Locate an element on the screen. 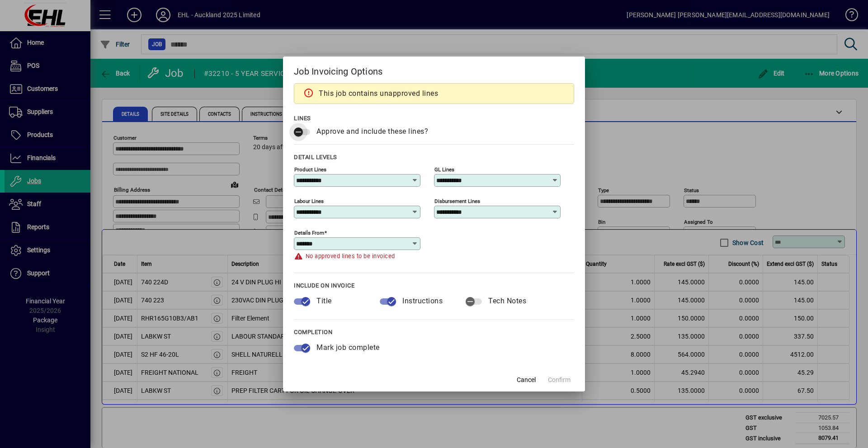 The width and height of the screenshot is (868, 448). div: COMPLETION is located at coordinates (434, 333).